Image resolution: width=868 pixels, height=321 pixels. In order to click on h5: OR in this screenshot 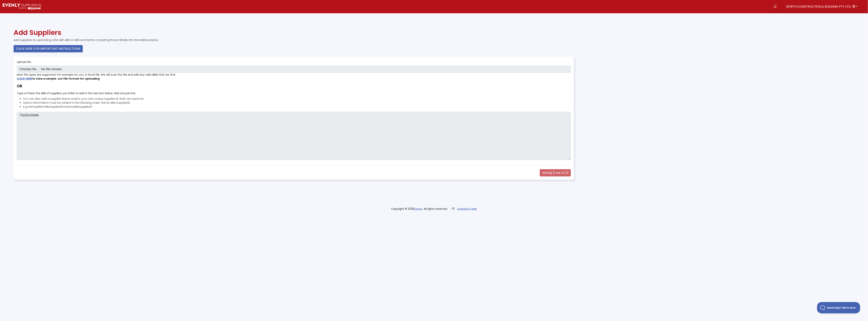, I will do `click(293, 86)`.